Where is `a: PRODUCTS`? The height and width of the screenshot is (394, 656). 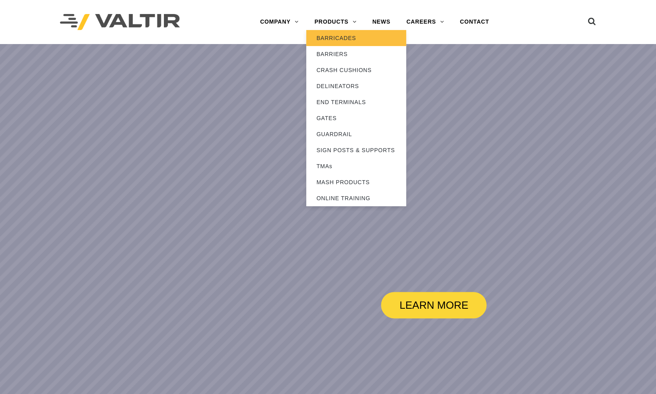 a: PRODUCTS is located at coordinates (335, 22).